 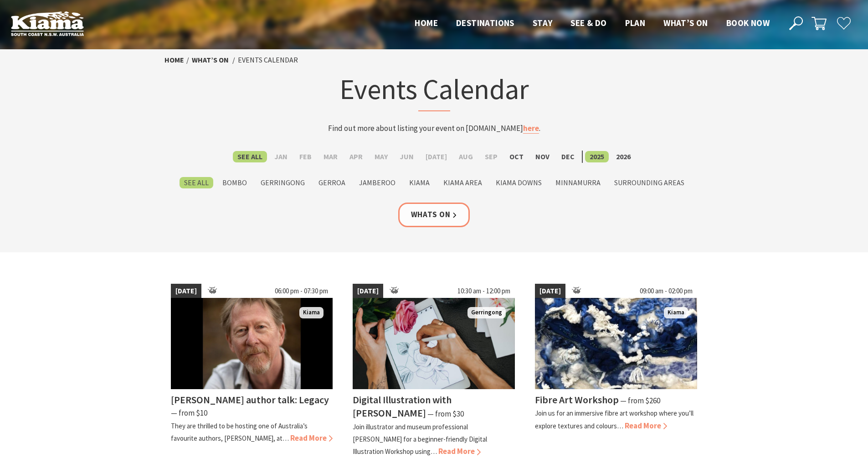 I want to click on a: What’s On, so click(x=210, y=60).